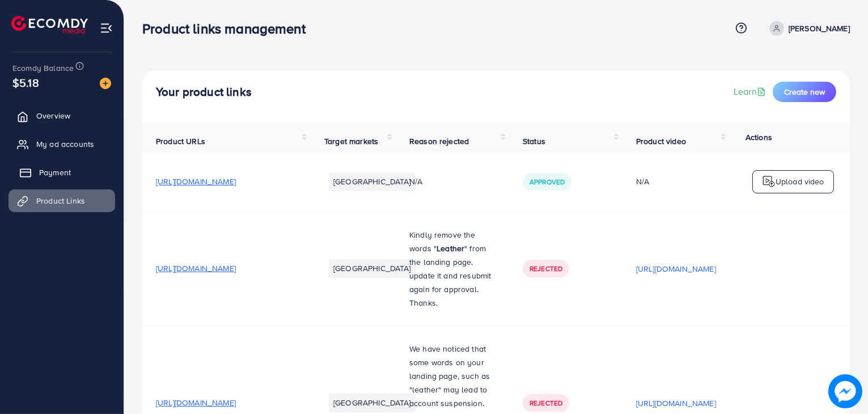 Image resolution: width=868 pixels, height=414 pixels. I want to click on span: Reason rejected, so click(439, 141).